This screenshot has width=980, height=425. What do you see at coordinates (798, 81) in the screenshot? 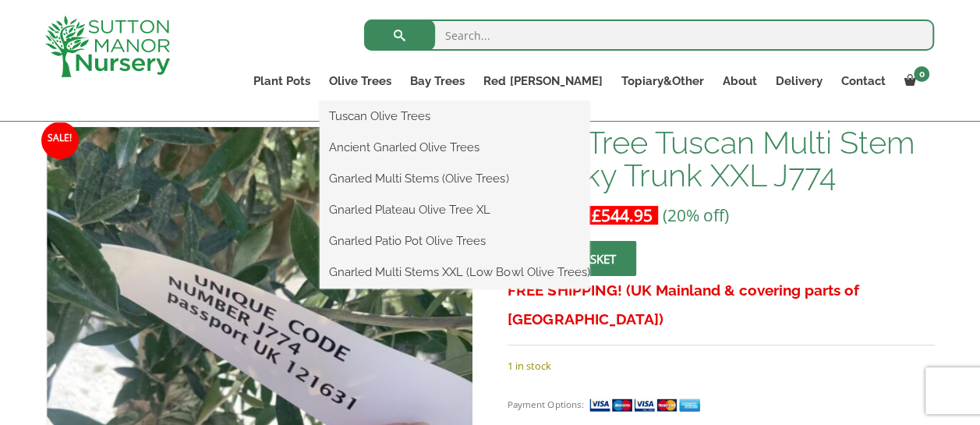
I see `a: Delivery` at bounding box center [798, 81].